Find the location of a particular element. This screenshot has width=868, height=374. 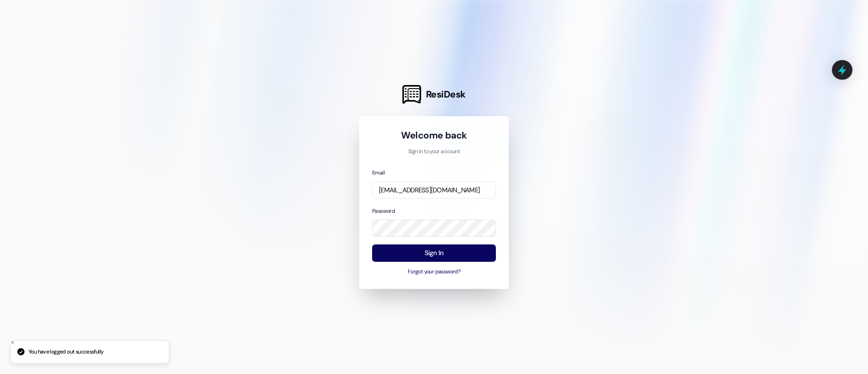

button: Sign In is located at coordinates (434, 253).